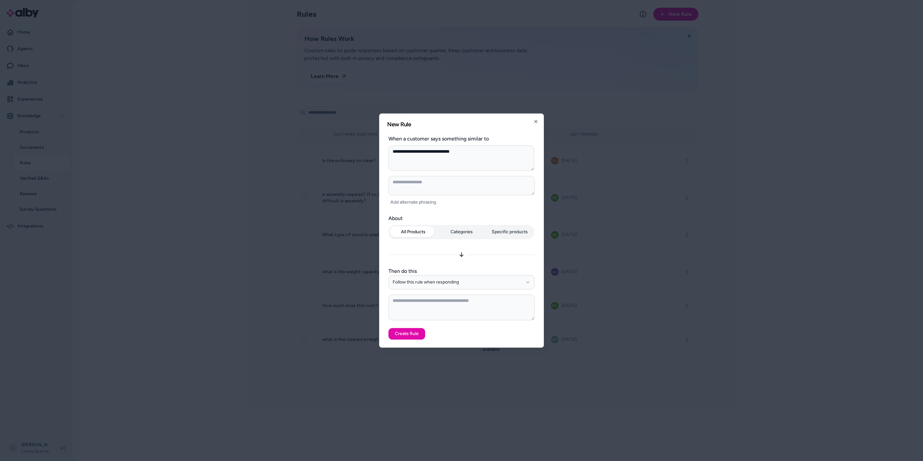  What do you see at coordinates (413, 202) in the screenshot?
I see `button: Add alternate phrasing` at bounding box center [413, 202].